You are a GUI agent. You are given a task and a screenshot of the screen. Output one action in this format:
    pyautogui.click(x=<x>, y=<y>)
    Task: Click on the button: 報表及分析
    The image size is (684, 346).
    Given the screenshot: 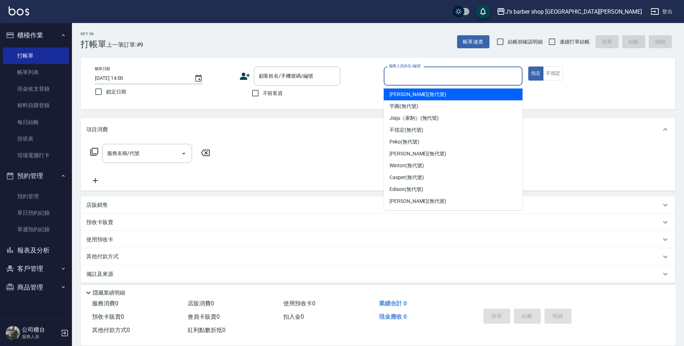 What is the action you would take?
    pyautogui.click(x=36, y=250)
    